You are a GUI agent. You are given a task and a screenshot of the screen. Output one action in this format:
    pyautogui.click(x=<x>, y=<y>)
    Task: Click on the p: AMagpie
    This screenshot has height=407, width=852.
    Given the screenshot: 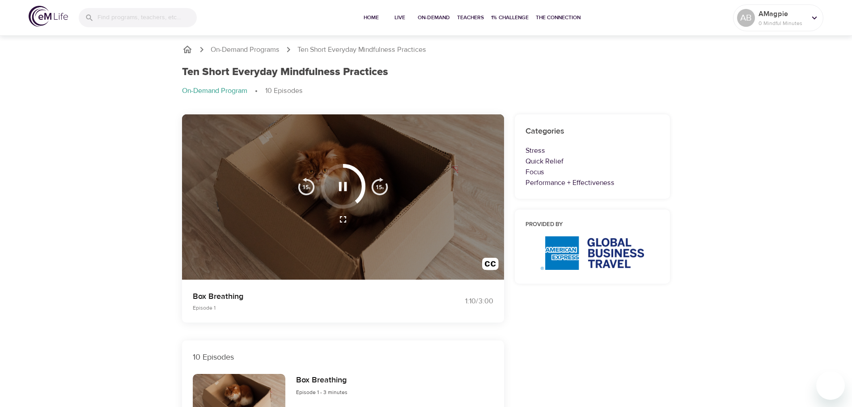 What is the action you would take?
    pyautogui.click(x=782, y=14)
    